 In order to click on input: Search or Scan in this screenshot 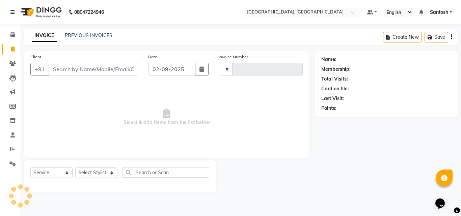, I will do `click(166, 172)`.